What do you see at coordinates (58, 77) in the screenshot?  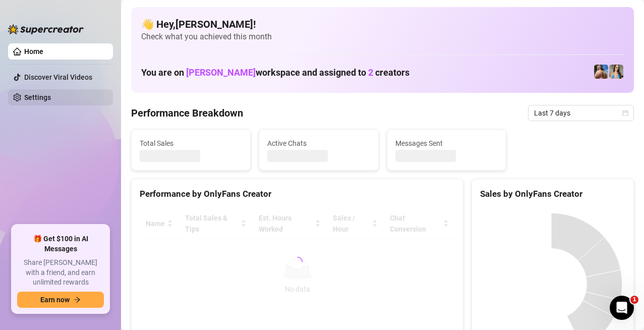 I see `a: Discover Viral Videos` at bounding box center [58, 77].